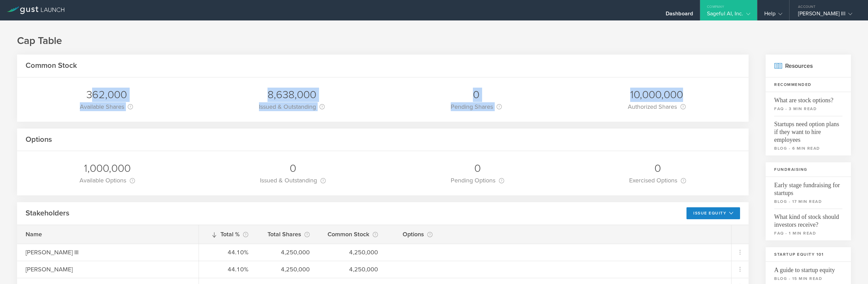 This screenshot has height=284, width=868. I want to click on div: Pending Options, so click(477, 180).